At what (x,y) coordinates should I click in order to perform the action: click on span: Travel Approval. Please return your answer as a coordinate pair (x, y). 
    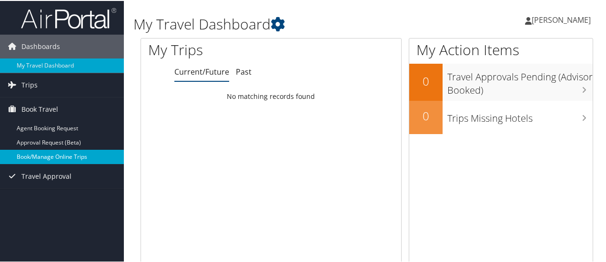
    Looking at the image, I should click on (46, 176).